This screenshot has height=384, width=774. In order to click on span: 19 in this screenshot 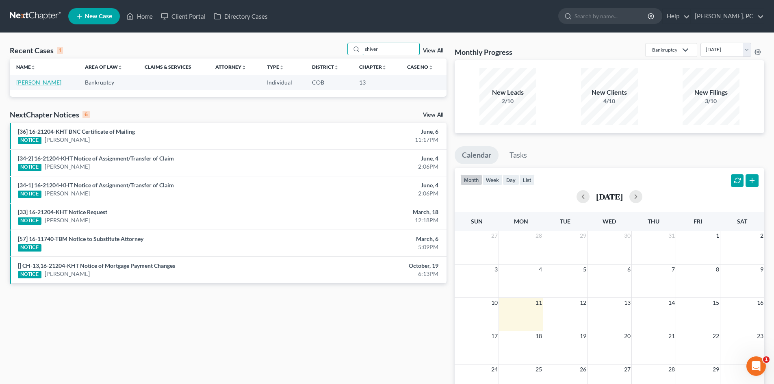, I will do `click(583, 336)`.